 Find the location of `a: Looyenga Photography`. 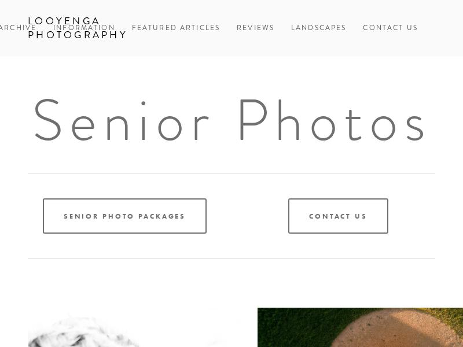

a: Looyenga Photography is located at coordinates (78, 28).